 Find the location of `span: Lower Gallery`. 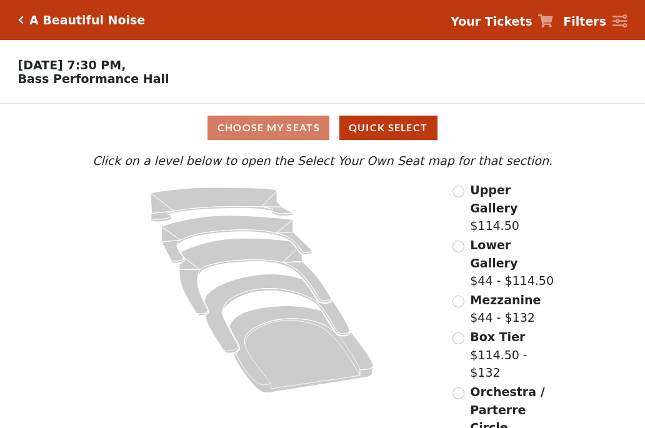

span: Lower Gallery is located at coordinates (493, 254).